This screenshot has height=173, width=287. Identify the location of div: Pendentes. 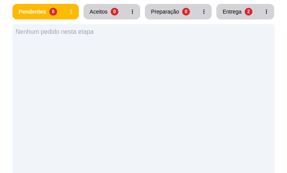
(32, 12).